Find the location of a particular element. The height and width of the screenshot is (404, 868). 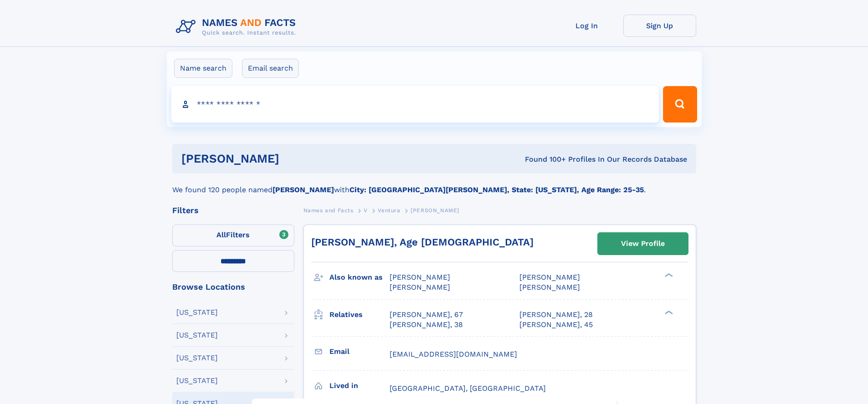

label: Filters is located at coordinates (233, 236).